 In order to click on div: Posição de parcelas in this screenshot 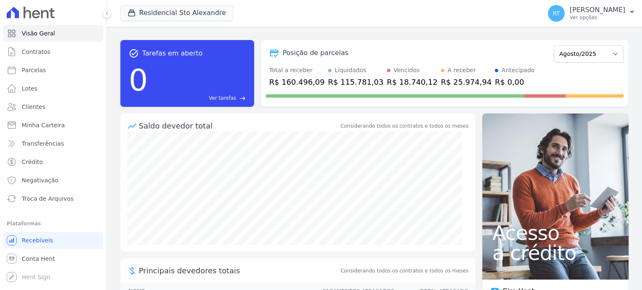, I will do `click(315, 53)`.